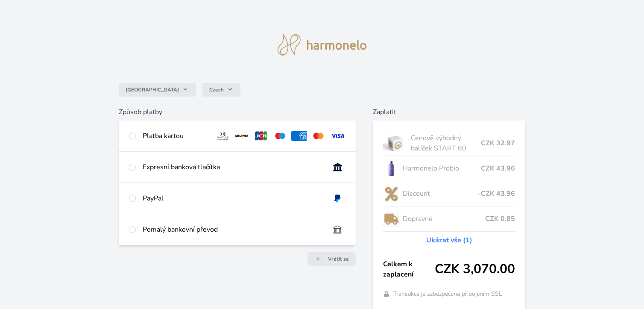  Describe the element at coordinates (175, 136) in the screenshot. I see `div: Platba kartou` at that location.